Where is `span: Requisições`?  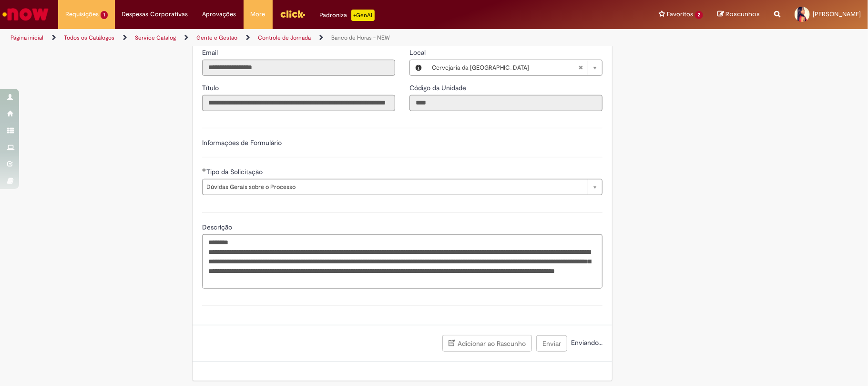
span: Requisições is located at coordinates (82, 14).